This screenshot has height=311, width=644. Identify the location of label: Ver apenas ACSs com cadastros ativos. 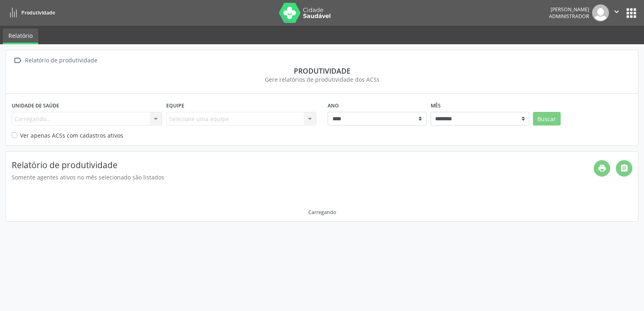
(71, 135).